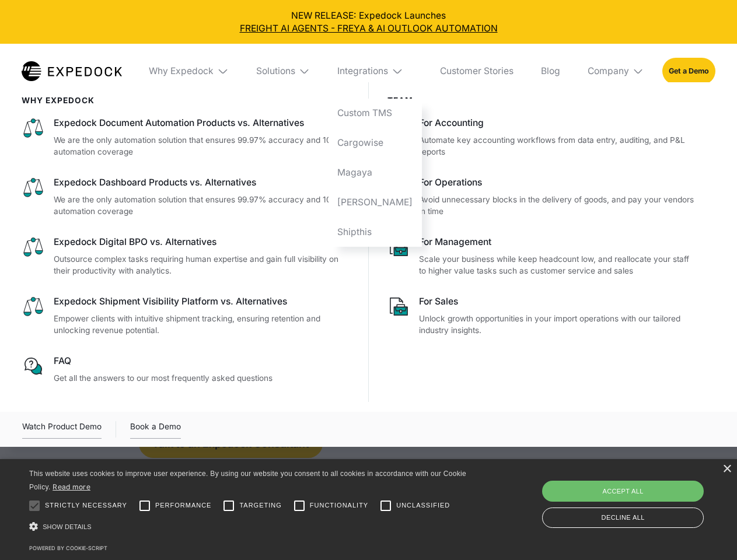 The image size is (737, 560). What do you see at coordinates (543, 100) in the screenshot?
I see `div: Team` at bounding box center [543, 100].